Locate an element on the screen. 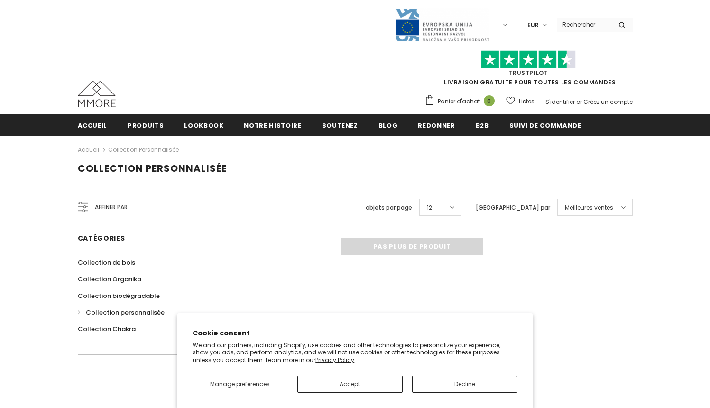 Image resolution: width=710 pixels, height=408 pixels. span: EUR is located at coordinates (533, 25).